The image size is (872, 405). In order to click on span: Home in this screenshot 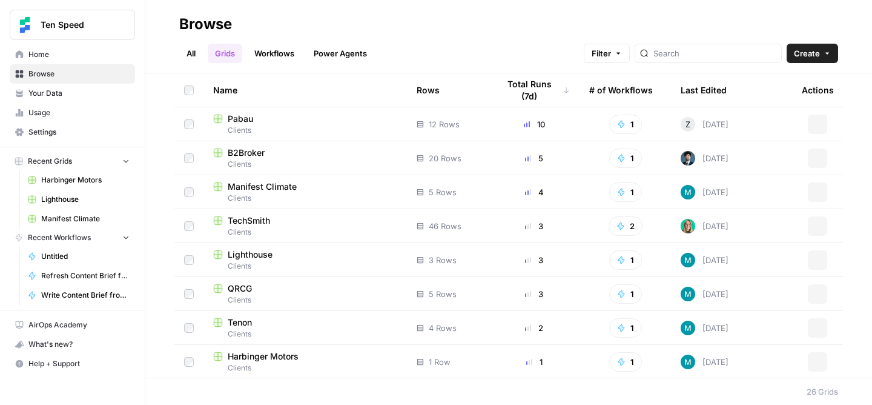, I will do `click(79, 55)`.